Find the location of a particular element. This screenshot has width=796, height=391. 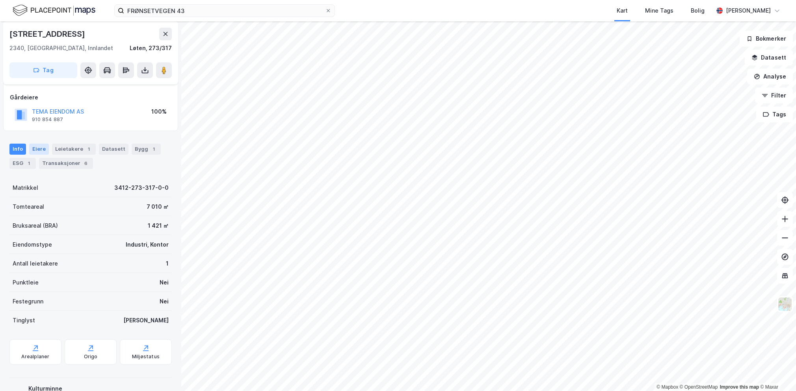

div: 910 854 887 is located at coordinates (47, 119).